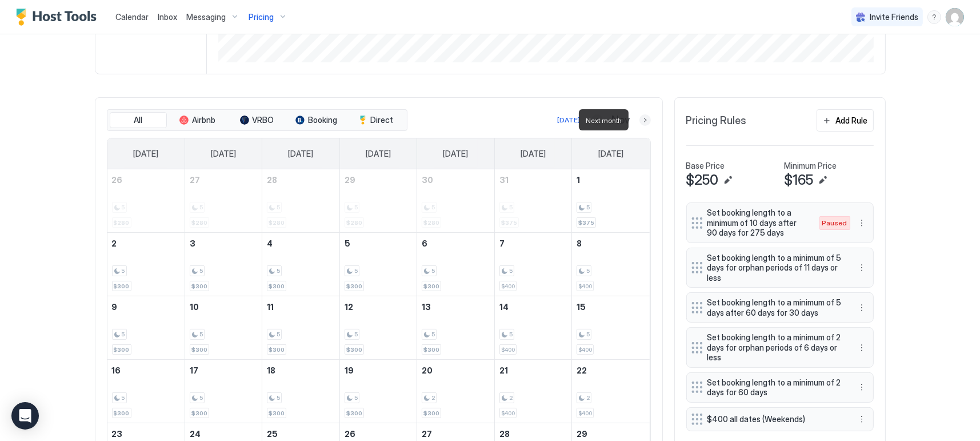 The height and width of the screenshot is (441, 980). What do you see at coordinates (456, 154) in the screenshot?
I see `a: Thursday` at bounding box center [456, 154].